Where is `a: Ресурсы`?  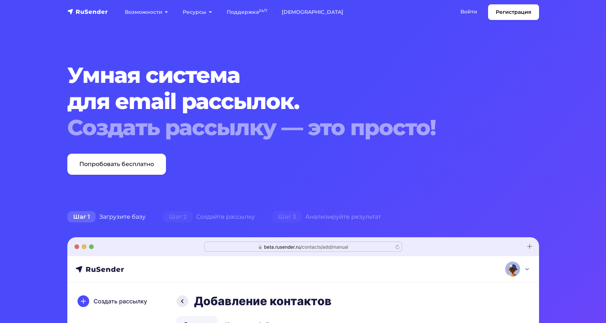 a: Ресурсы is located at coordinates (197, 12).